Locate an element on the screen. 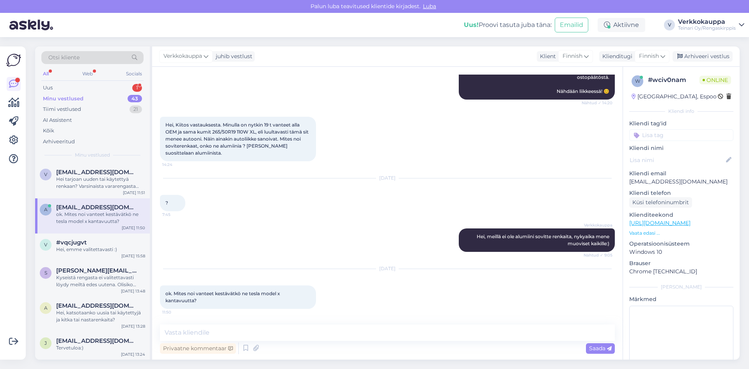  span: Otsi kliente is located at coordinates (64, 57).